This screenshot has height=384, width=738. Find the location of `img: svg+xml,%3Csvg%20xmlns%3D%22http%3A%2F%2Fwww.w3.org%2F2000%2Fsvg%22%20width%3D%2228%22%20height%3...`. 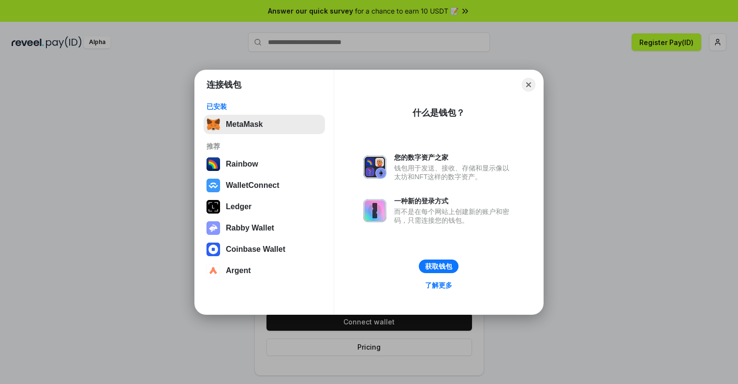

img: svg+xml,%3Csvg%20xmlns%3D%22http%3A%2F%2Fwww.w3.org%2F2000%2Fsvg%22%20width%3D%2228%22%20height%3... is located at coordinates (213, 207).